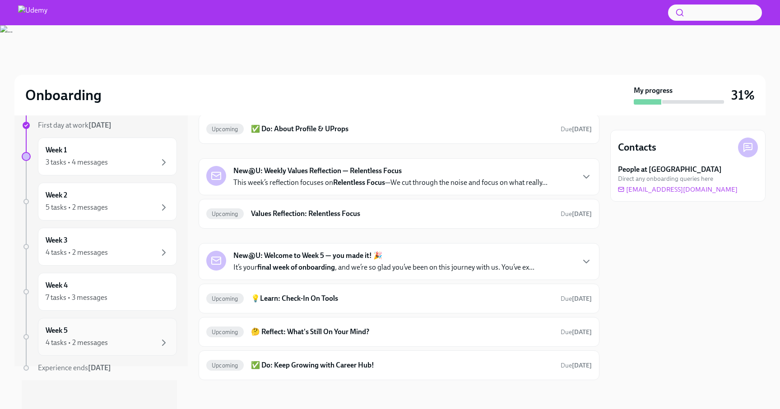 The width and height of the screenshot is (780, 409). What do you see at coordinates (56, 331) in the screenshot?
I see `h6: Week 5` at bounding box center [56, 331].